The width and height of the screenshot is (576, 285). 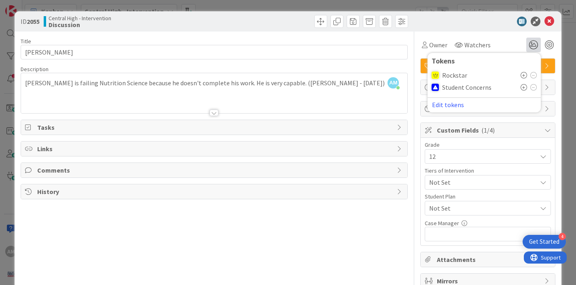 What do you see at coordinates (448, 105) in the screenshot?
I see `button: Edit tokens` at bounding box center [448, 105].